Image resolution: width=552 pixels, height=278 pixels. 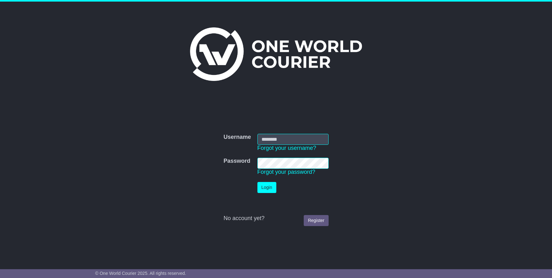 What do you see at coordinates (287, 148) in the screenshot?
I see `a: Forgot your username?` at bounding box center [287, 148].